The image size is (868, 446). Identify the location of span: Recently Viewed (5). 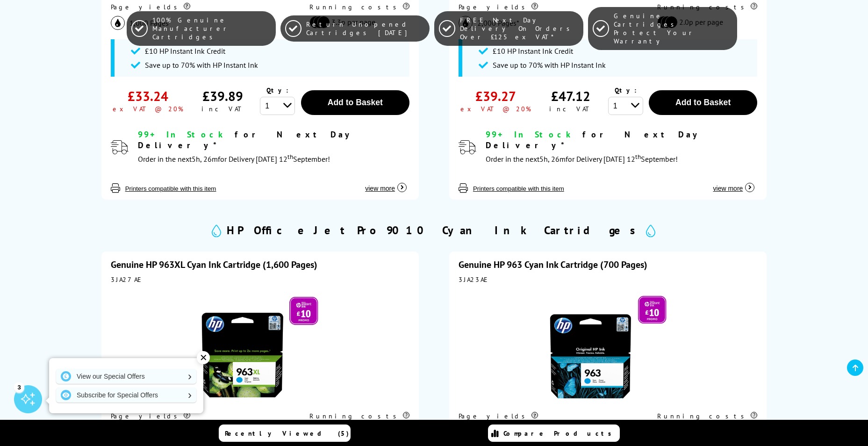
(287, 434).